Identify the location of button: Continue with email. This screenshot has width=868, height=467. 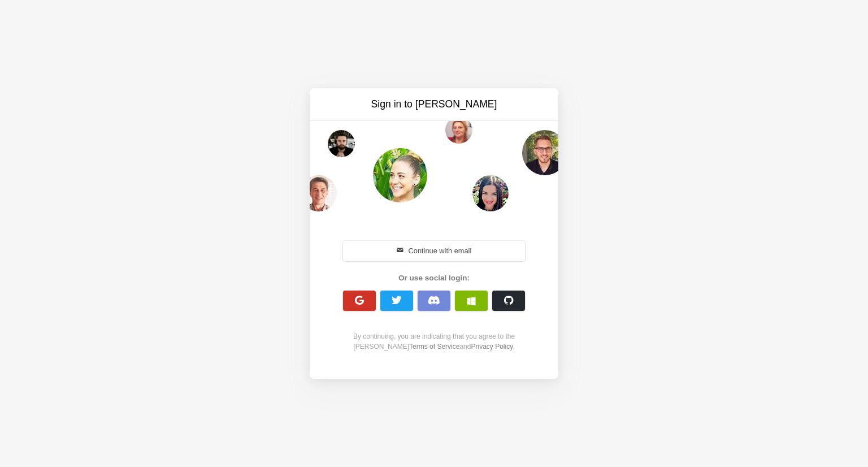
(434, 251).